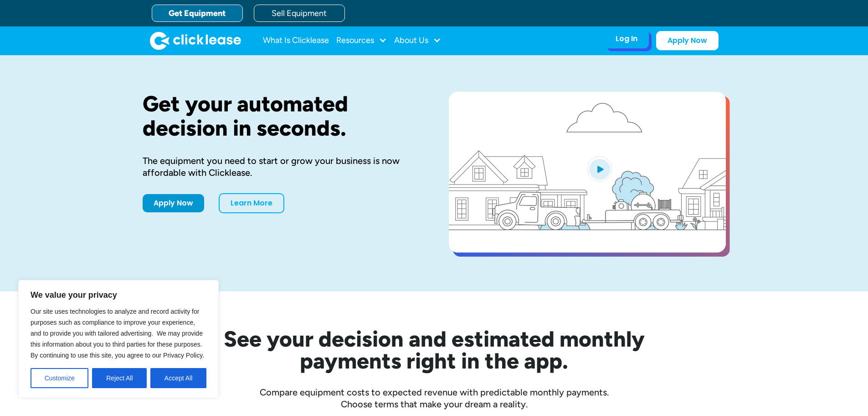 Image resolution: width=868 pixels, height=416 pixels. I want to click on a: What Is Clicklease, so click(296, 40).